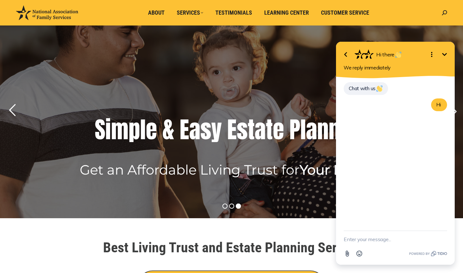 The width and height of the screenshot is (463, 273). What do you see at coordinates (286, 13) in the screenshot?
I see `span: Learning Center` at bounding box center [286, 13].